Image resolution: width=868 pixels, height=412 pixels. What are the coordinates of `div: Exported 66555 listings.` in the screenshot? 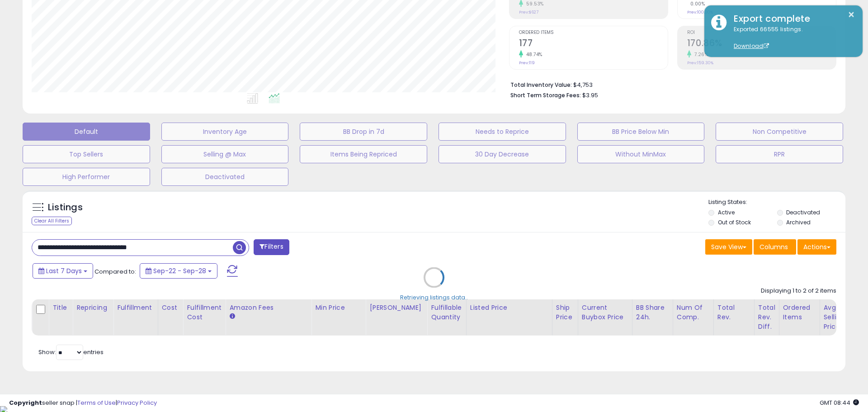 It's located at (791, 38).